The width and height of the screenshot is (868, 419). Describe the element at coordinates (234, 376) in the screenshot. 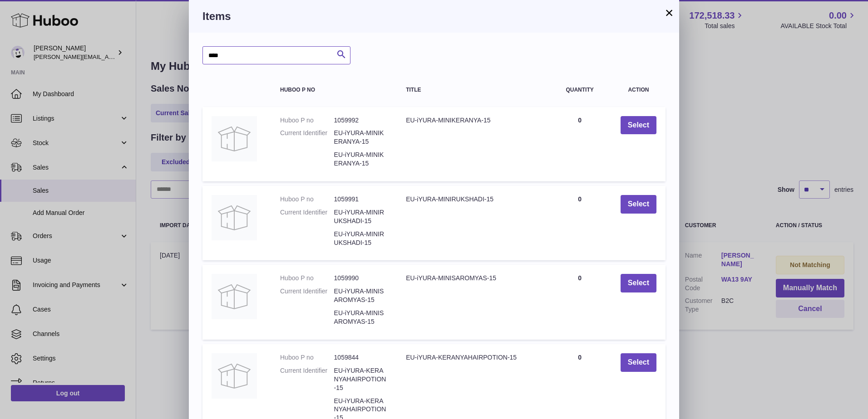

I see `img: EU-iYURA-KERANYAHAIRPOTION-15` at that location.